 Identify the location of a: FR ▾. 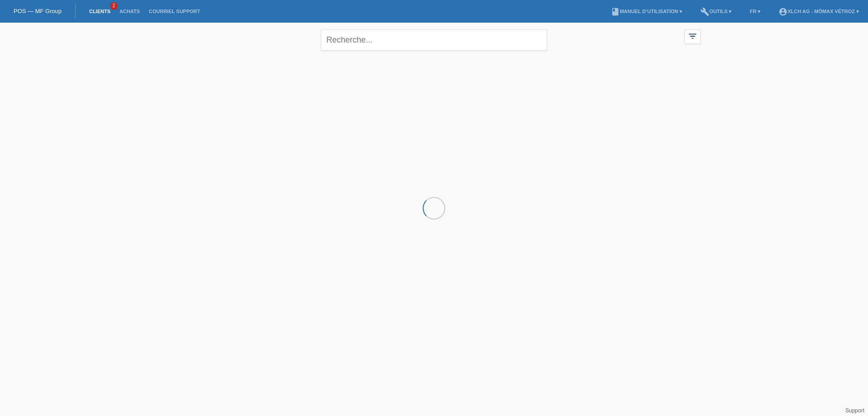
(755, 12).